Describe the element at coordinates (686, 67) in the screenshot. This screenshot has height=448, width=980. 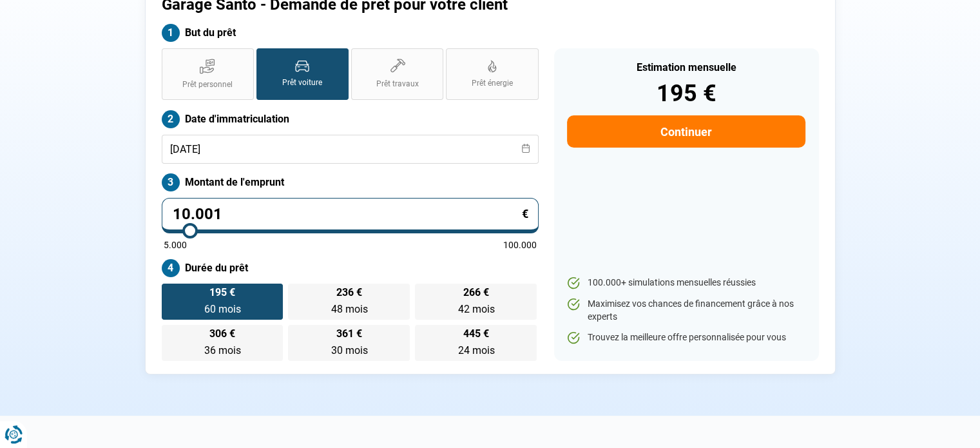
I see `div: Estimation mensuelle` at that location.